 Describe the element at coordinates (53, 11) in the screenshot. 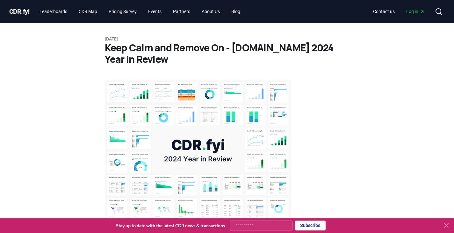

I see `a: Leaderboards` at that location.